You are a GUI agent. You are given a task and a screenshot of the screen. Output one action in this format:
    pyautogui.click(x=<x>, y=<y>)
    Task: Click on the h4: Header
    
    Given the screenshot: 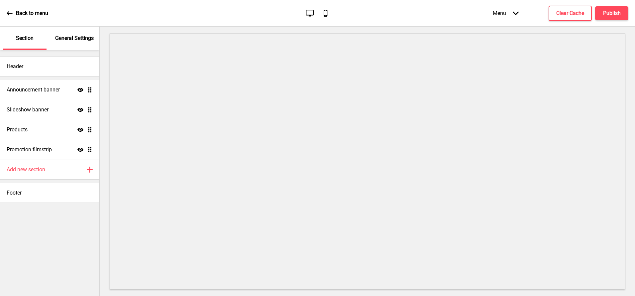 What is the action you would take?
    pyautogui.click(x=15, y=66)
    